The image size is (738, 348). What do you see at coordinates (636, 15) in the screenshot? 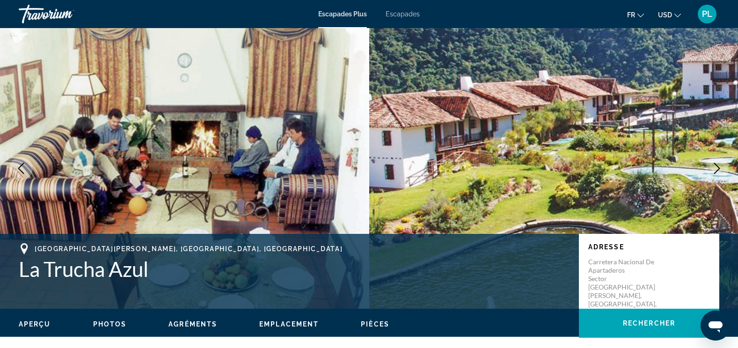
I see `button: Changer la langue` at bounding box center [636, 15].